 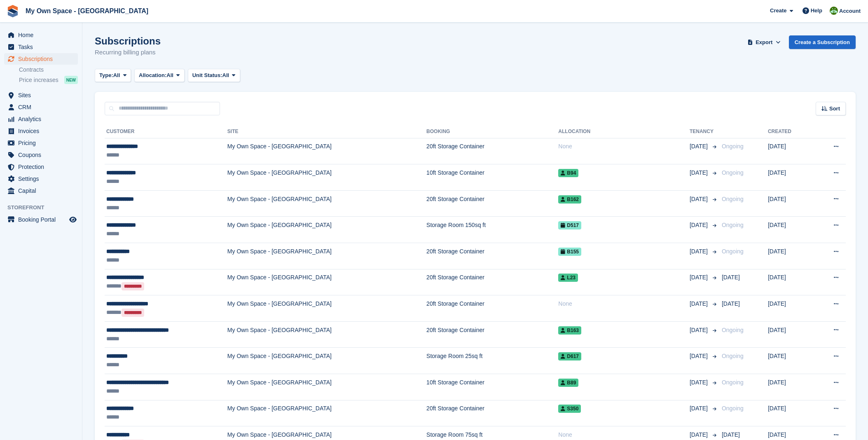 What do you see at coordinates (43, 190) in the screenshot?
I see `span: Capital` at bounding box center [43, 190].